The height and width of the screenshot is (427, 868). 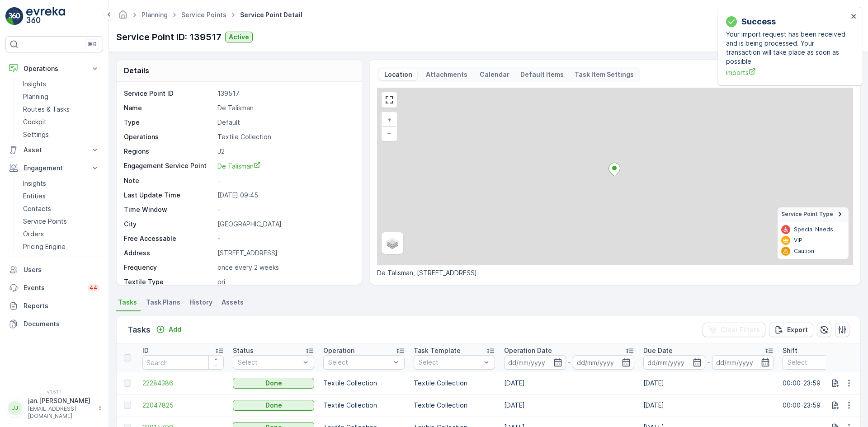 I want to click on p: Documents, so click(x=61, y=324).